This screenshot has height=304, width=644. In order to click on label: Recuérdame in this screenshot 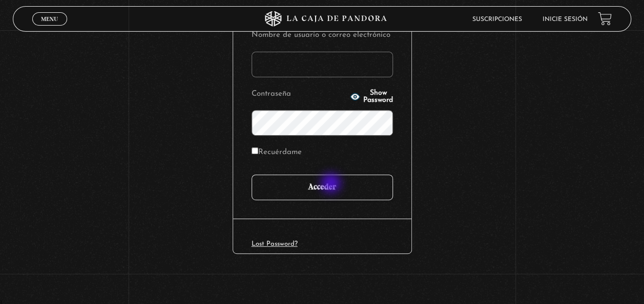, I will do `click(277, 153)`.